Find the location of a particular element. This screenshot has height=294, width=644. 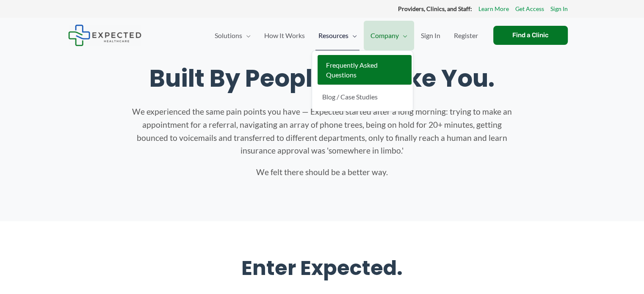

span: Resources is located at coordinates (333, 35).